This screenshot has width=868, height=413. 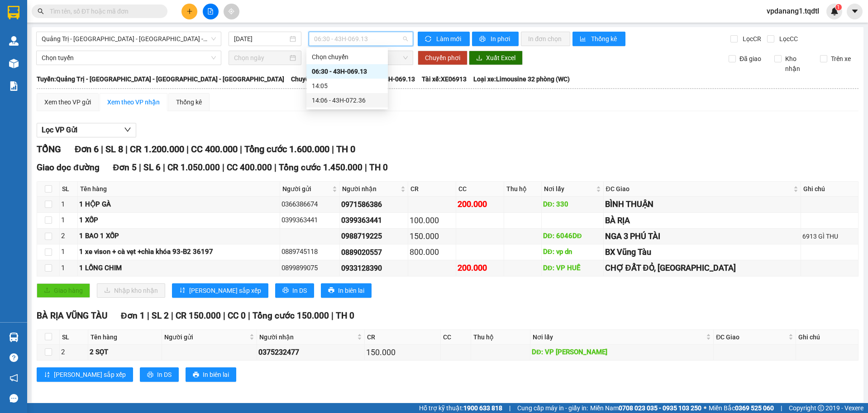 What do you see at coordinates (299, 291) in the screenshot?
I see `span: In DS` at bounding box center [299, 291].